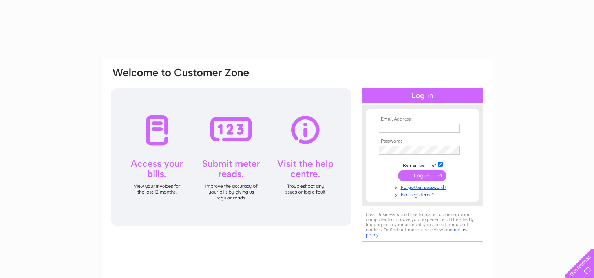 The height and width of the screenshot is (278, 594). I want to click on a: Not registered?, so click(423, 194).